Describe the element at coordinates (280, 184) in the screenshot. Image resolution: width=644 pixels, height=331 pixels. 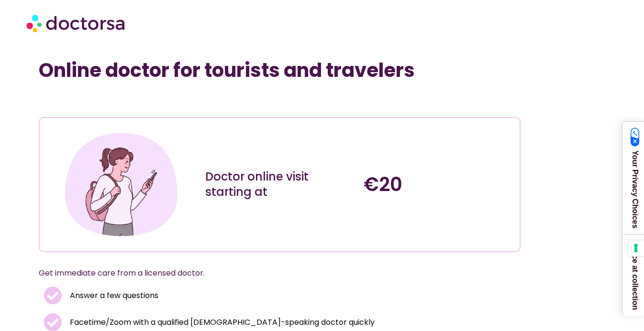
I see `div: Doctor online visit starting at` at that location.